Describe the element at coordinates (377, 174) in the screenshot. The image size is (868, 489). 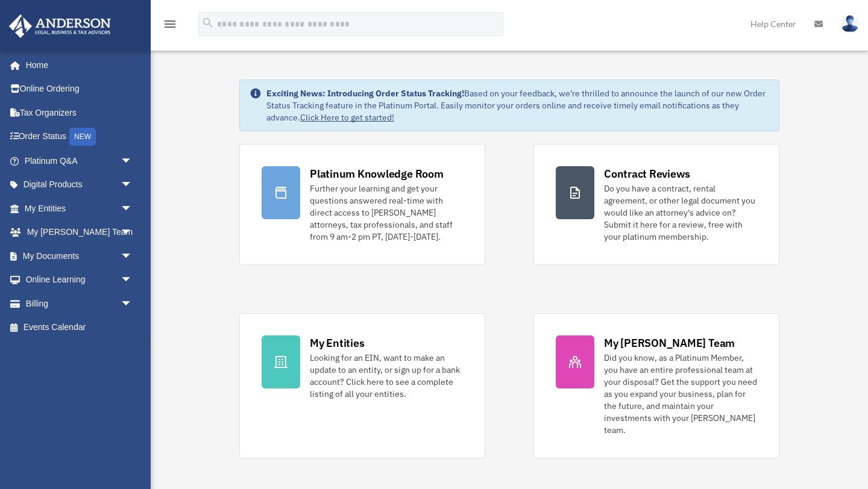
I see `div: Platinum Knowledge Room` at that location.